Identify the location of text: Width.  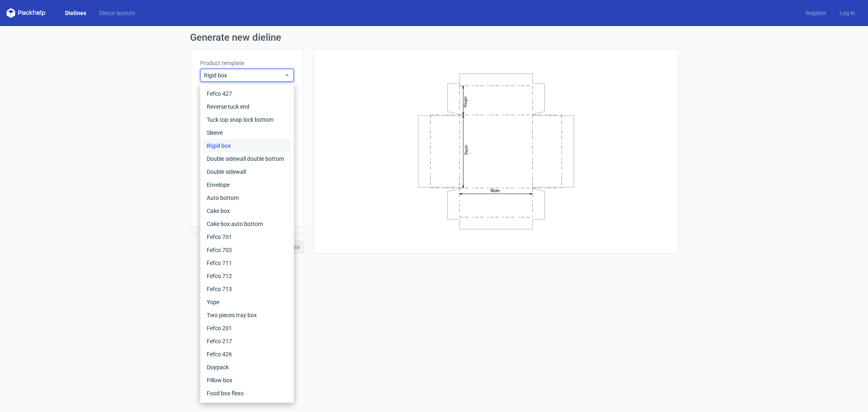
(495, 190).